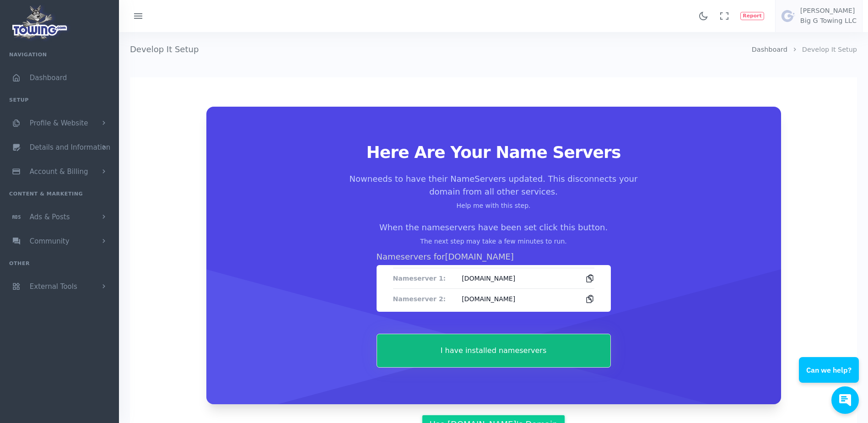  What do you see at coordinates (59, 171) in the screenshot?
I see `span: Account & Billing` at bounding box center [59, 171].